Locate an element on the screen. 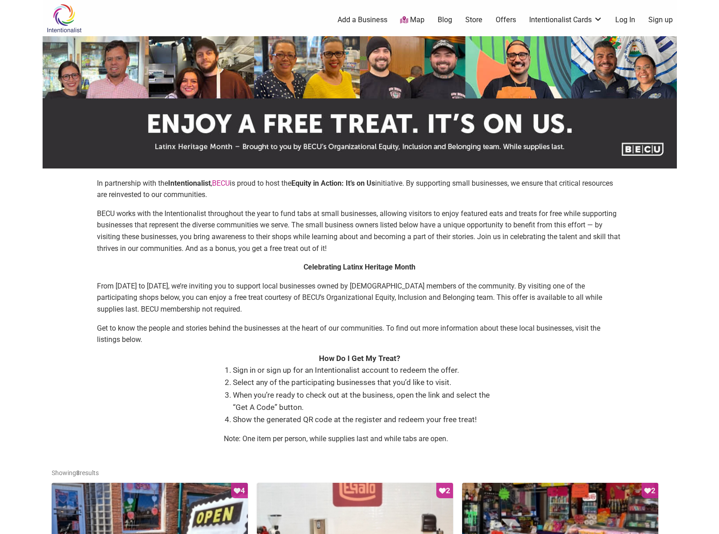 Image resolution: width=719 pixels, height=534 pixels. a: Add a Business is located at coordinates (362, 20).